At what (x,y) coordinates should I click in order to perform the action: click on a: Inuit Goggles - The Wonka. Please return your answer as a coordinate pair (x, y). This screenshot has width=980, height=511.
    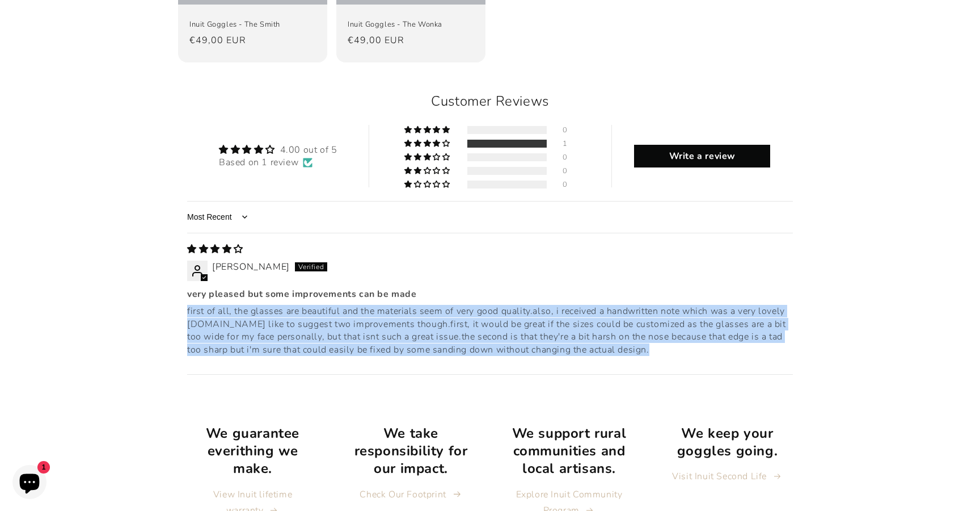
    Looking at the image, I should click on (411, 25).